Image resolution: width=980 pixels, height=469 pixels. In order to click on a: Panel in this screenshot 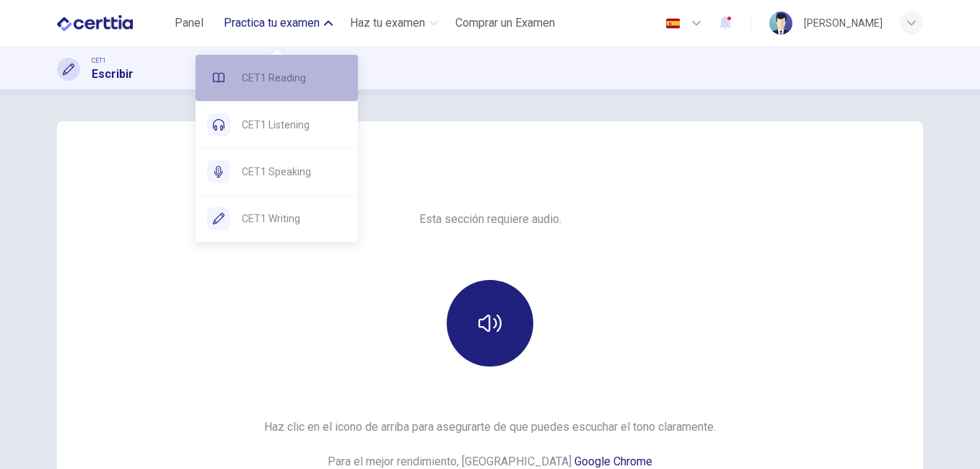, I will do `click(189, 23)`.